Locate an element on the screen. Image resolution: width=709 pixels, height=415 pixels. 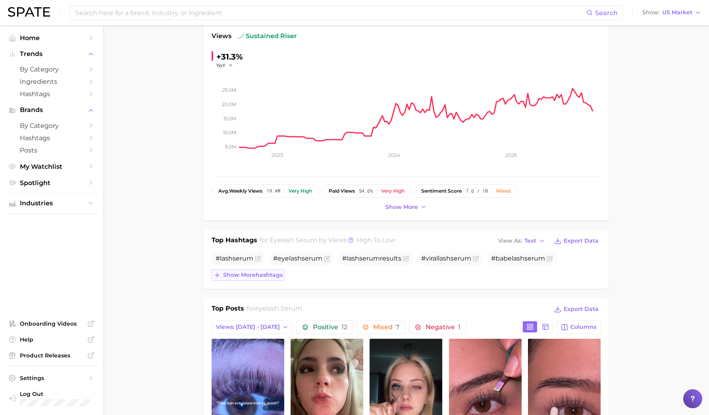
a: Log out. Currently logged in with e-mail mzreik@lashcoholding.com. is located at coordinates (52, 398).